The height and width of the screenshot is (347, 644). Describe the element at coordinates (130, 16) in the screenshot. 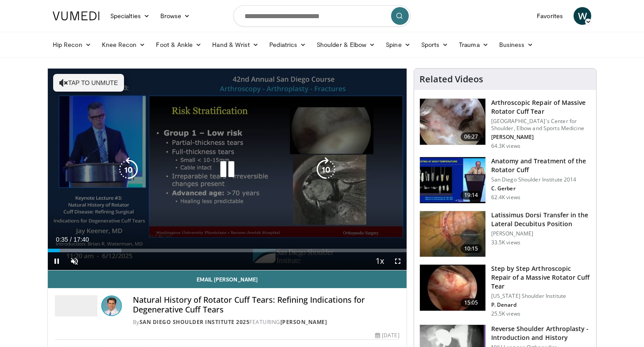

I see `a: Specialties` at that location.